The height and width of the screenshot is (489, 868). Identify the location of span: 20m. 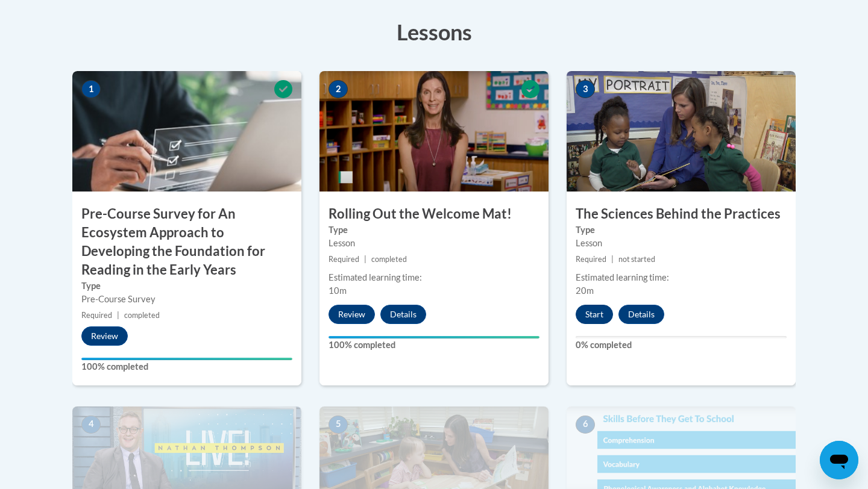
(585, 290).